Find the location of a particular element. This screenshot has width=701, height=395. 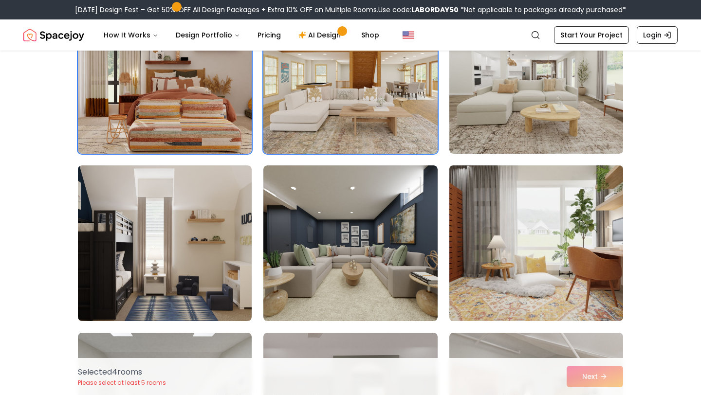

span: Use code: is located at coordinates (418, 10).